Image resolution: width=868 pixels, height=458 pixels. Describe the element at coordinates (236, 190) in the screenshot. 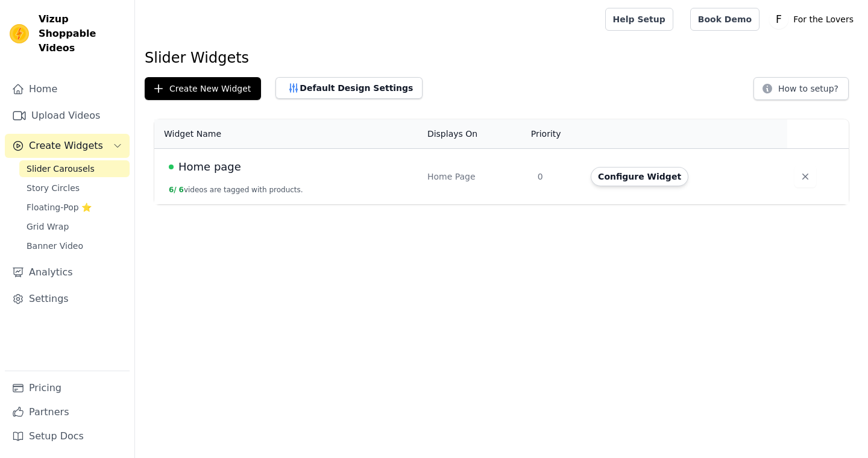

I see `button: 6/ 6videos are tagged with products.` at that location.